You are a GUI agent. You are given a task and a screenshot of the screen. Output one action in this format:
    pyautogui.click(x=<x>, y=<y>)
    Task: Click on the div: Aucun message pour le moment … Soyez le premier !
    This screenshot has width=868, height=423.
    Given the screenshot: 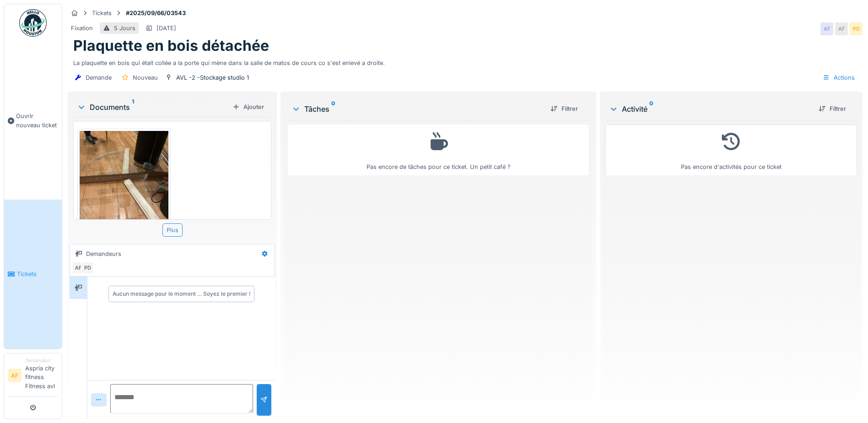 What is the action you would take?
    pyautogui.click(x=181, y=294)
    